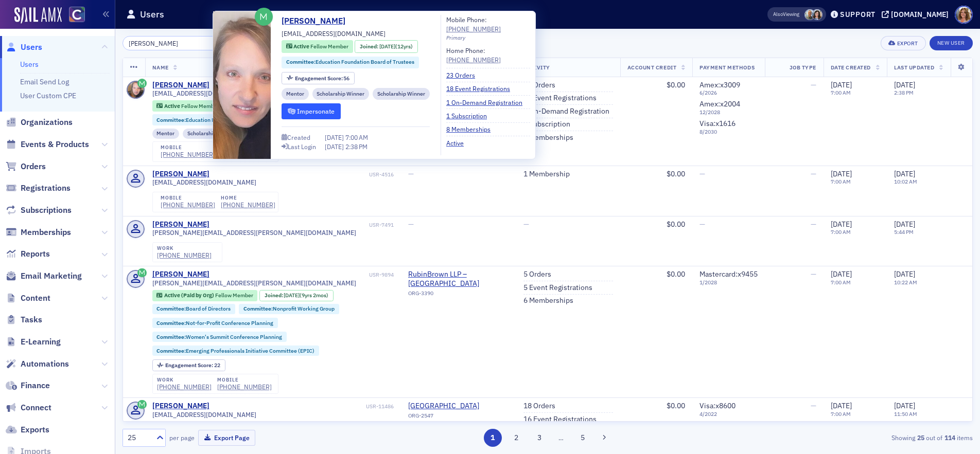 This screenshot has height=454, width=980. Describe the element at coordinates (560, 98) in the screenshot. I see `a: 18 Event Registrations` at that location.